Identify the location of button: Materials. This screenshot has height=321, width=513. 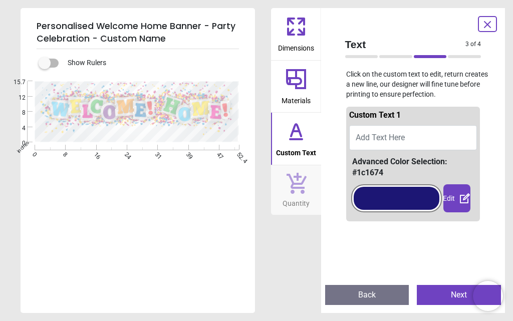
(296, 87).